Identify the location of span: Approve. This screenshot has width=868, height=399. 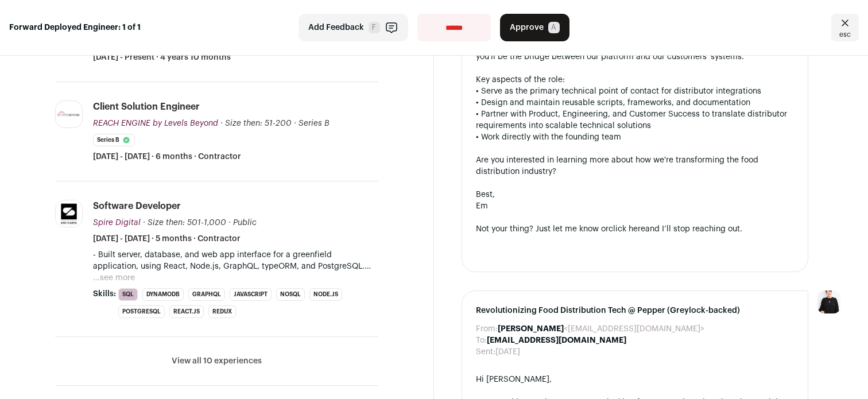
(527, 27).